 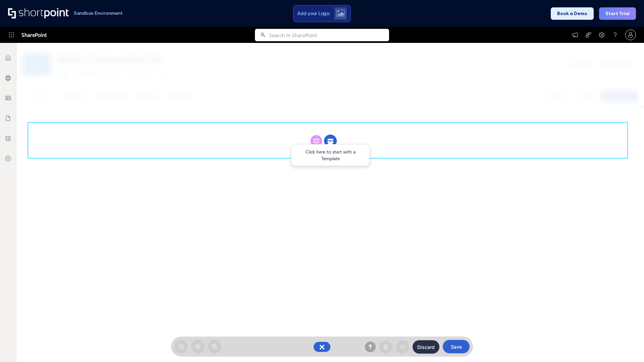 What do you see at coordinates (98, 13) in the screenshot?
I see `h1: Sandbox Environment` at bounding box center [98, 13].